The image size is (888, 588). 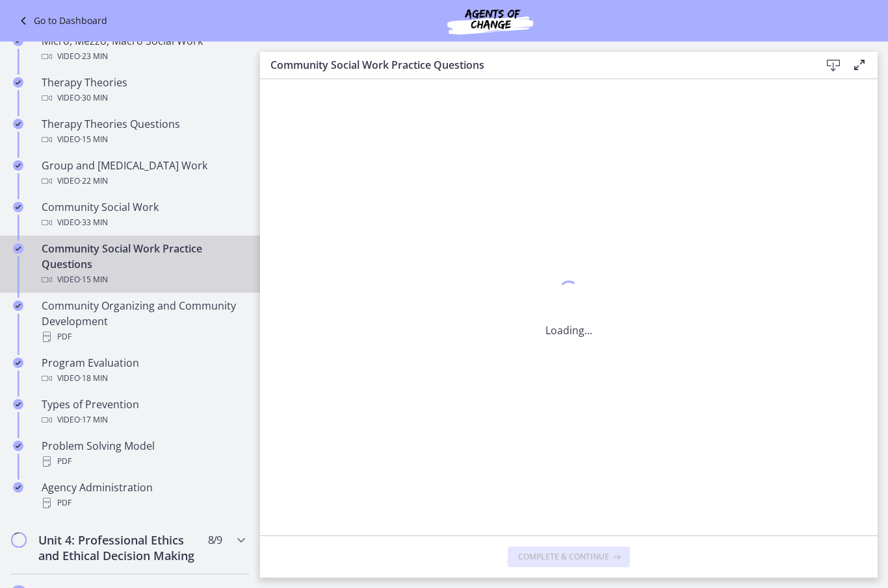 I want to click on span: 8 / 9, so click(x=215, y=540).